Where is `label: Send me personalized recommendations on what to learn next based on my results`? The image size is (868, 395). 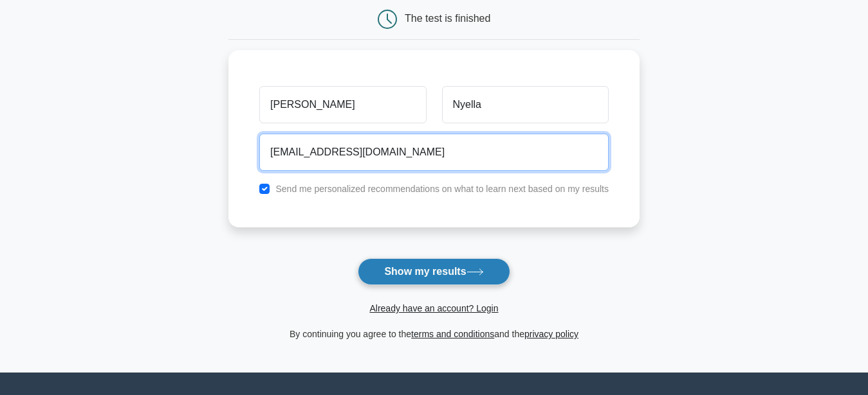 label: Send me personalized recommendations on what to learn next based on my results is located at coordinates (442, 189).